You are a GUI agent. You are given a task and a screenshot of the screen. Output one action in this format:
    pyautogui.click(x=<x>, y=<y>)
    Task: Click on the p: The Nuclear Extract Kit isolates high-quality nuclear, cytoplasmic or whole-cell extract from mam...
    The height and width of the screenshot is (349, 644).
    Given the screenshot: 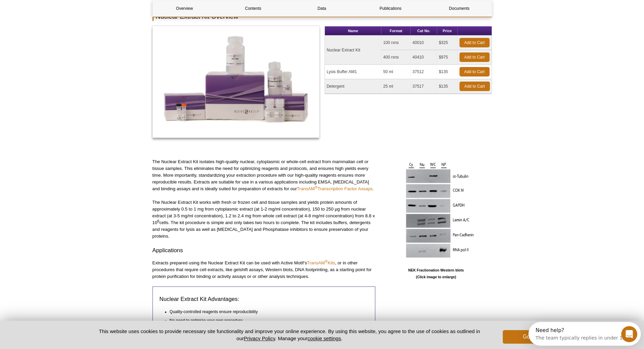 What is the action you would take?
    pyautogui.click(x=264, y=175)
    